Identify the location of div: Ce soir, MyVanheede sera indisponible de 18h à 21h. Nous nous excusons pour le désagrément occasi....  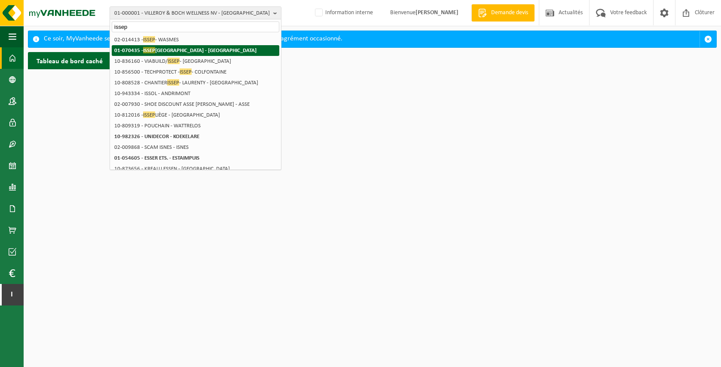
(372, 39).